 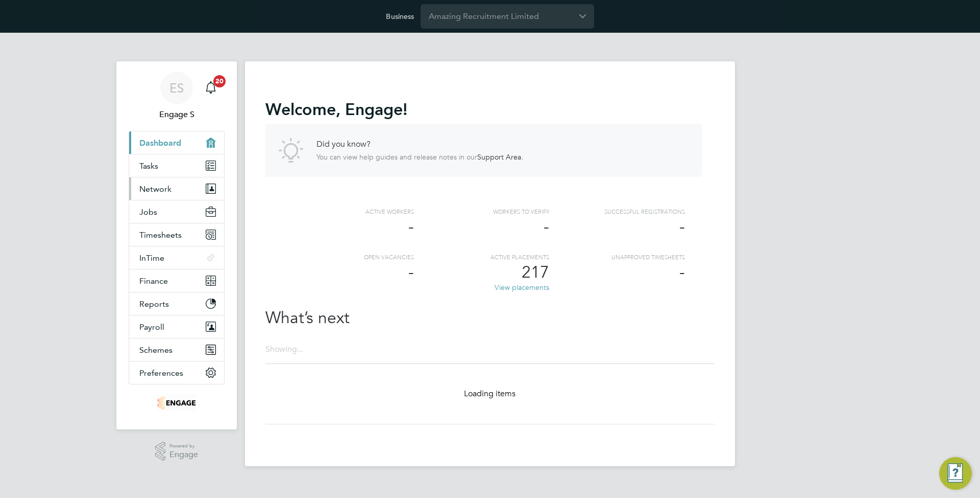 What do you see at coordinates (177, 142) in the screenshot?
I see `a: Dashboard` at bounding box center [177, 142].